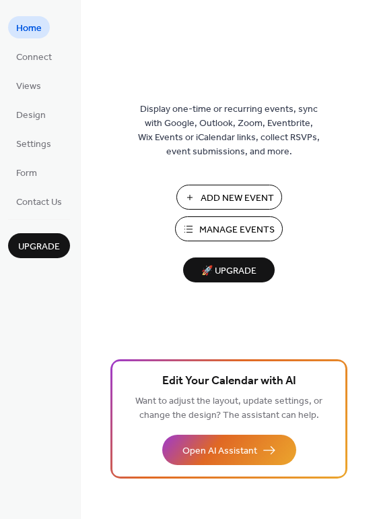  Describe the element at coordinates (34, 143) in the screenshot. I see `a: Settings` at that location.